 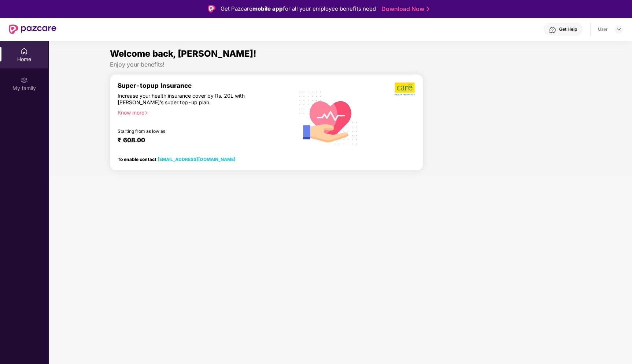 What do you see at coordinates (298, 9) in the screenshot?
I see `div: Get Pazcare for all your employee benefits need` at bounding box center [298, 9].